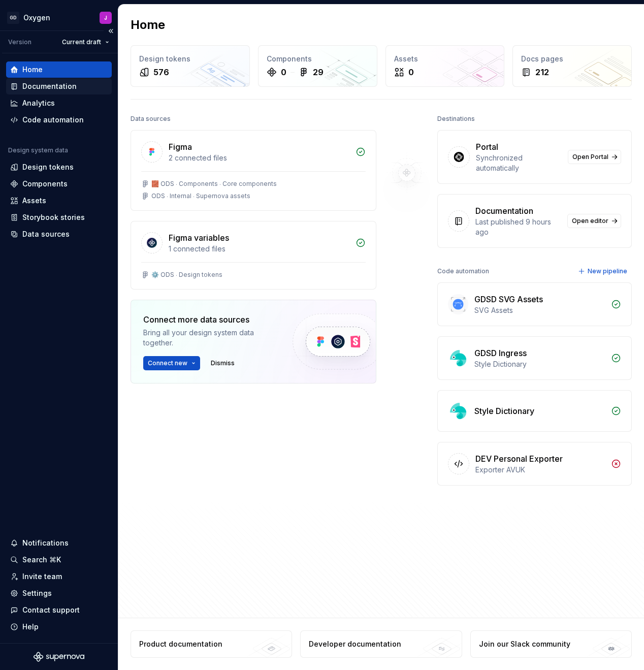 The height and width of the screenshot is (670, 644). Describe the element at coordinates (59, 218) in the screenshot. I see `a: Storybook stories` at that location.